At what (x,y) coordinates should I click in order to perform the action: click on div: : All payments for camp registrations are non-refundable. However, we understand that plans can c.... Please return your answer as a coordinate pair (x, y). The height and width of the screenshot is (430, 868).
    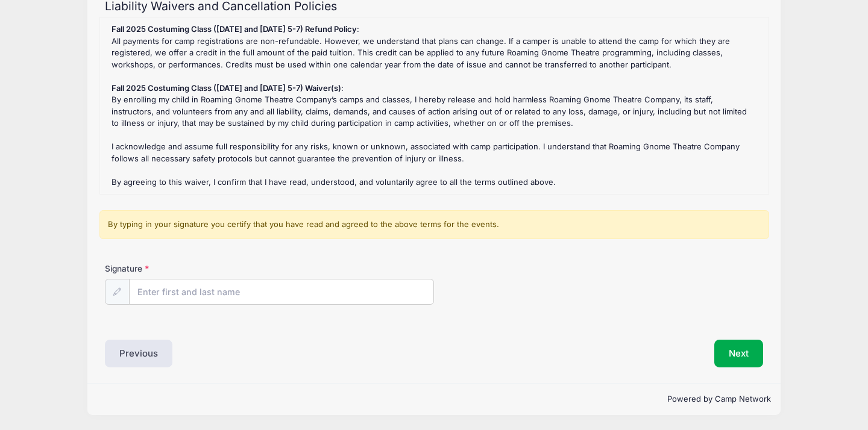
    Looking at the image, I should click on (434, 106).